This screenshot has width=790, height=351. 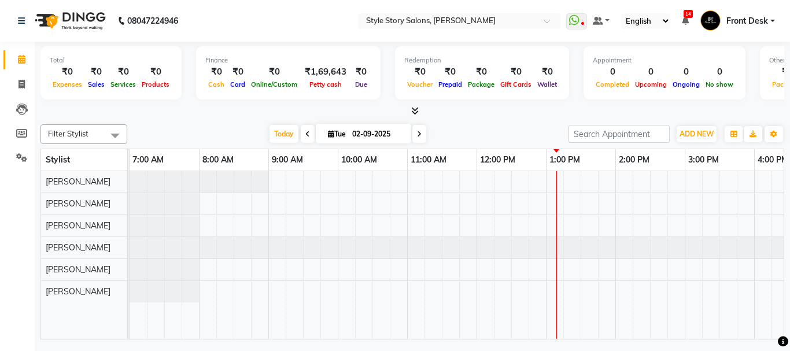 What do you see at coordinates (218, 160) in the screenshot?
I see `a: 8:00 AM` at bounding box center [218, 160].